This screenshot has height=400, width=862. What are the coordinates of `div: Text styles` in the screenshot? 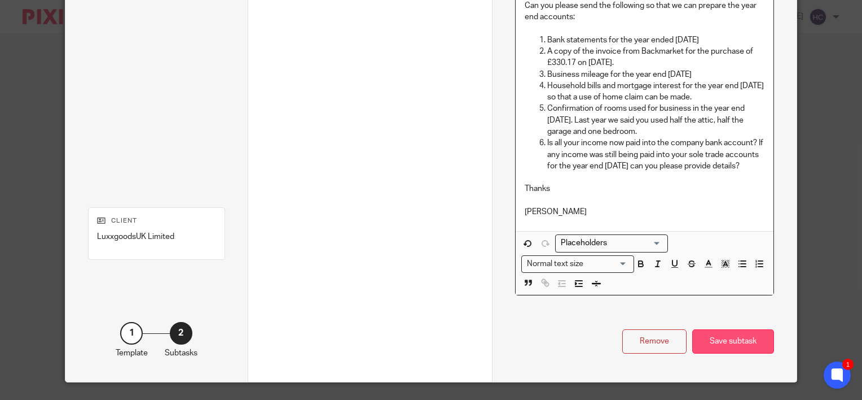 It's located at (578, 264).